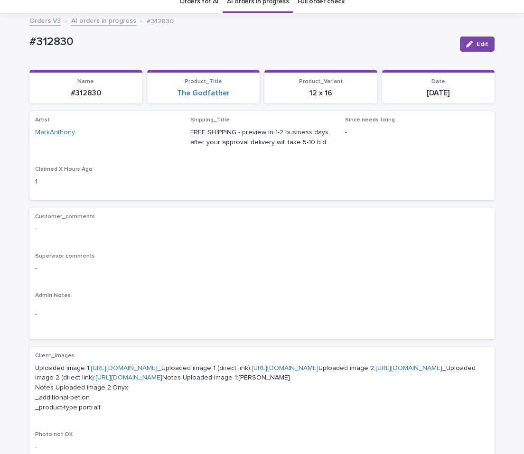 This screenshot has height=454, width=524. Describe the element at coordinates (103, 20) in the screenshot. I see `a: AI orders in progress` at that location.